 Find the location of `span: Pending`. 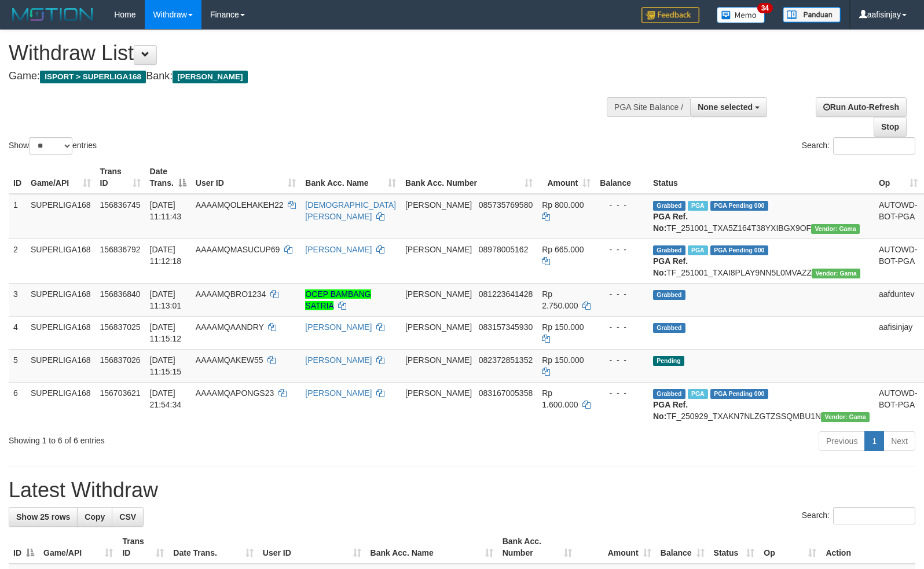

span: Pending is located at coordinates (669, 360).